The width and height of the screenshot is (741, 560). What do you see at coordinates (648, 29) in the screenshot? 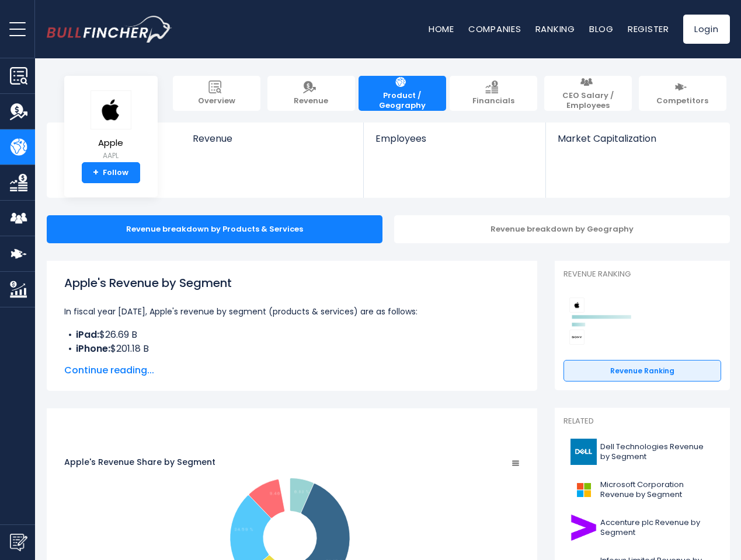
I see `a: Register` at bounding box center [648, 29].